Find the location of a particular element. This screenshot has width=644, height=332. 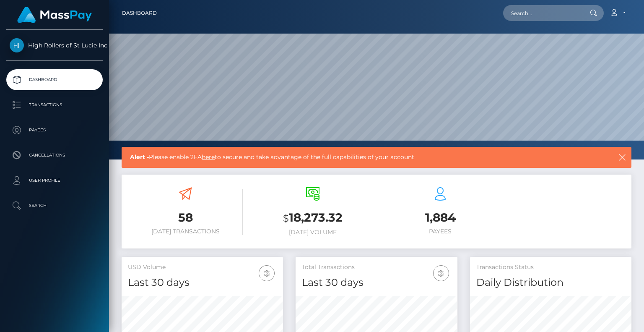

p: User Profile is located at coordinates (54, 181).